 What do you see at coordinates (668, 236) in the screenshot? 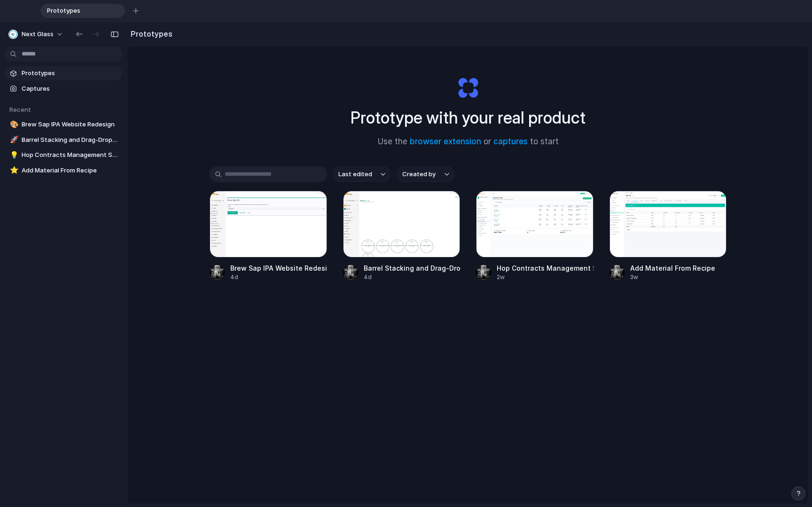
I see `a: Add Material From RecipeAdd Material From Recipe3w` at bounding box center [668, 236].